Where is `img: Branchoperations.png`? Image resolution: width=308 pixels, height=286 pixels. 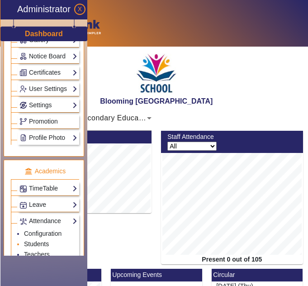 img: Branchoperations.png is located at coordinates (23, 121).